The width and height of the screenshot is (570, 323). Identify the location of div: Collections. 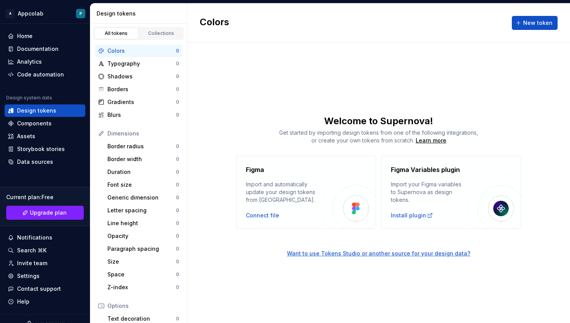
(161, 33).